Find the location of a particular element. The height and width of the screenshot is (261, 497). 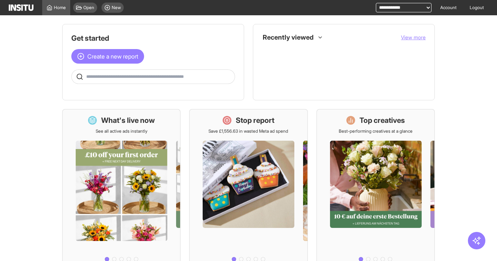

span: Create a new report is located at coordinates (113, 56).